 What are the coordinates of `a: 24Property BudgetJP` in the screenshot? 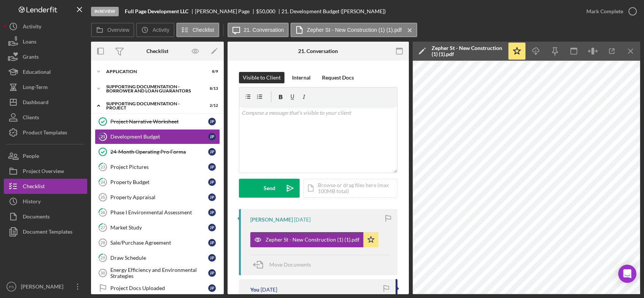 It's located at (157, 183).